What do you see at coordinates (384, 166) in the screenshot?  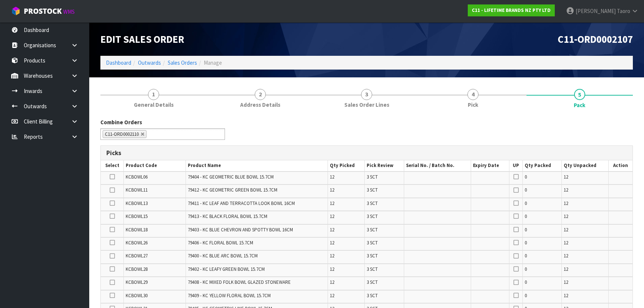 I see `th: Pick Review` at bounding box center [384, 166].